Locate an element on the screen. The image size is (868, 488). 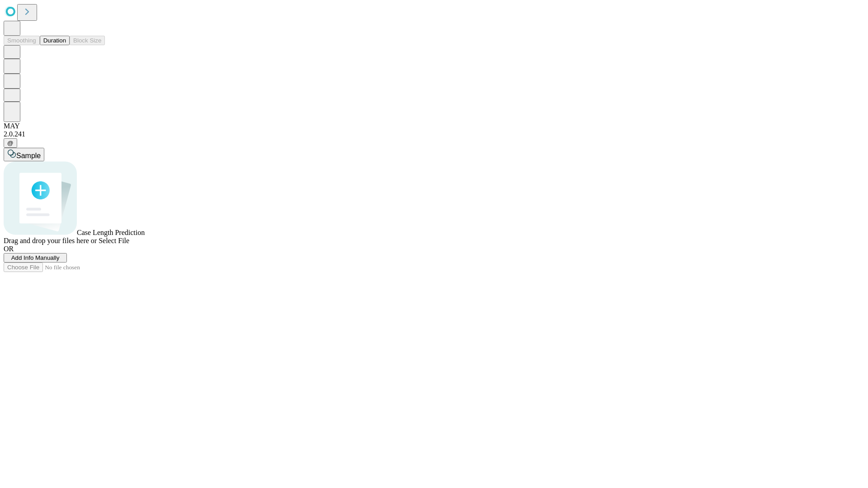
span: Add Info Manually is located at coordinates (36, 258).